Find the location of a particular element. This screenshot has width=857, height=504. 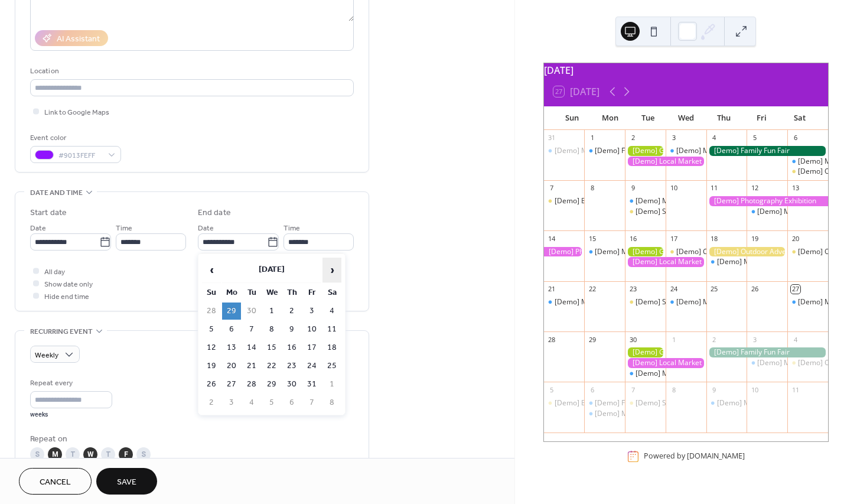

td: 11 is located at coordinates (332, 329).